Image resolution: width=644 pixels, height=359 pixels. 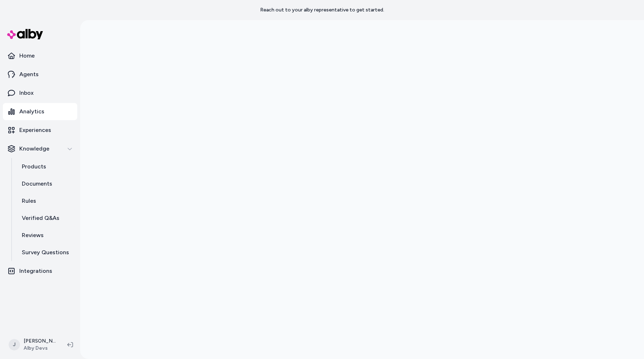 What do you see at coordinates (40, 271) in the screenshot?
I see `a: Integrations` at bounding box center [40, 271].